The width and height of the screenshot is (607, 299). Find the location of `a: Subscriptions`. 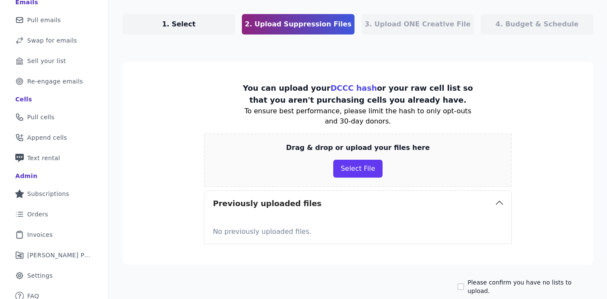

a: Subscriptions is located at coordinates (54, 194).